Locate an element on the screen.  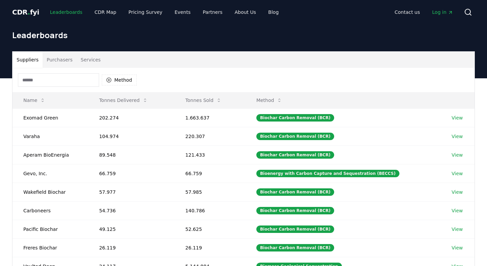
a: Leaderboards is located at coordinates (66, 12).